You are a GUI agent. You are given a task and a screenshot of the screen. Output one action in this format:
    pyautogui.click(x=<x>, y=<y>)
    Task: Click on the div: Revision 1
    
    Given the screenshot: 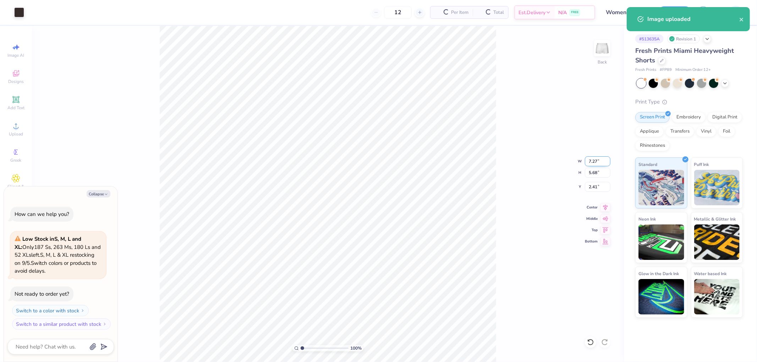 What is the action you would take?
    pyautogui.click(x=684, y=39)
    